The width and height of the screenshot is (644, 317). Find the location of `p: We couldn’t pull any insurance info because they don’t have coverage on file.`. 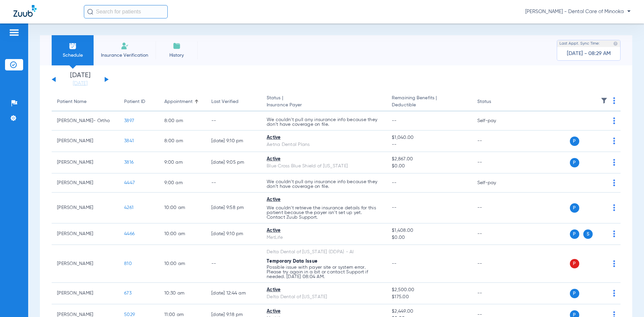

p: We couldn’t pull any insurance info because they don’t have coverage on file. is located at coordinates (324, 184).